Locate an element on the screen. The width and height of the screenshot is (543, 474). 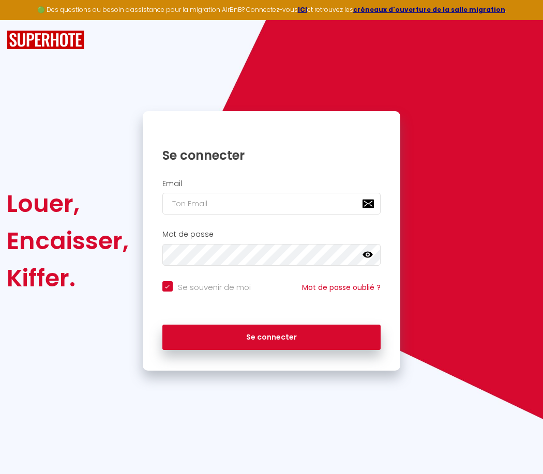
button: Se connecter is located at coordinates (272, 338).